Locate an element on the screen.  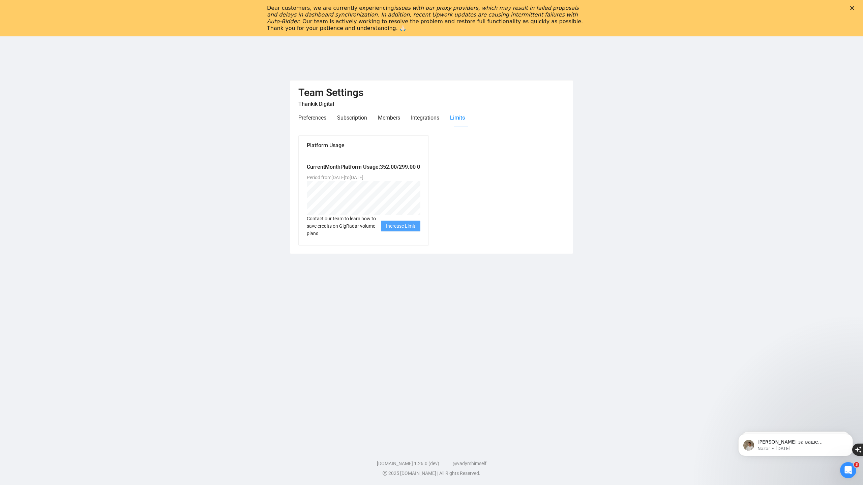
div: Platform Usage is located at coordinates (363, 145).